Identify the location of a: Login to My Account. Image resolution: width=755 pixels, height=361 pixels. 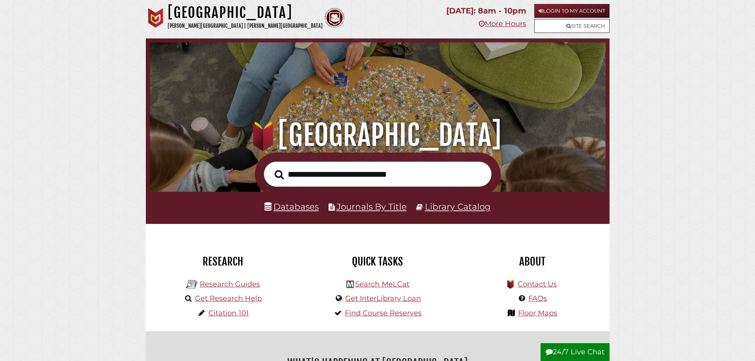
(572, 11).